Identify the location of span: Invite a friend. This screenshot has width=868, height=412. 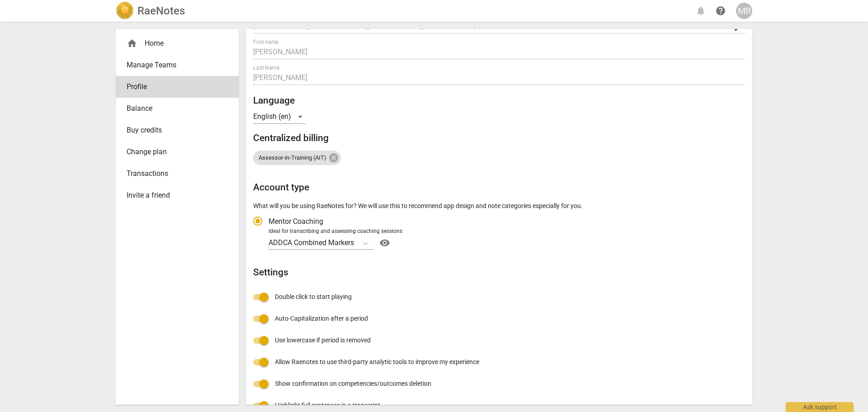
(173, 195).